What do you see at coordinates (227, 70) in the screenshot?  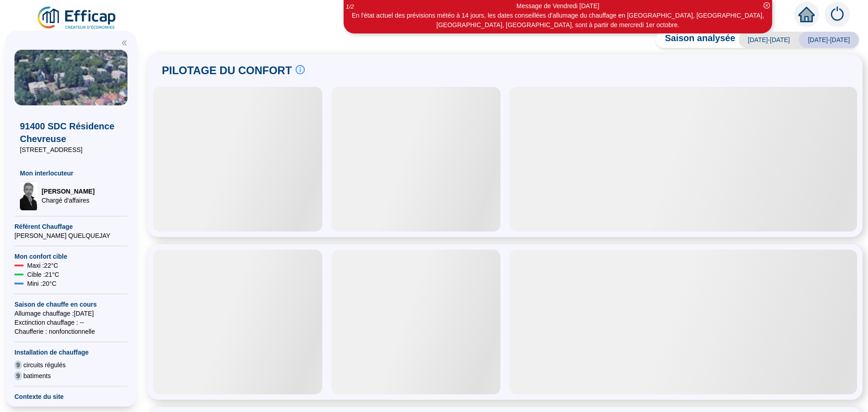 I see `span: PILOTAGE DU CONFORT` at bounding box center [227, 70].